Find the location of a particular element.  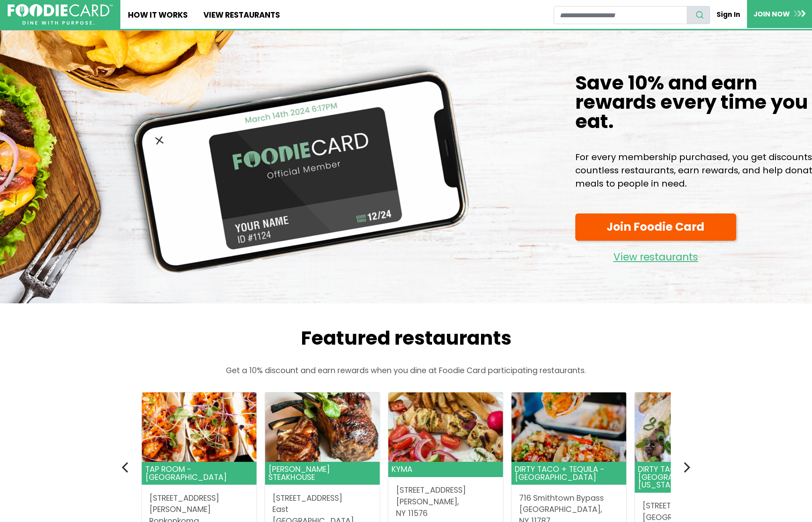

img: Tap Room - Ronkonkoma is located at coordinates (199, 426).